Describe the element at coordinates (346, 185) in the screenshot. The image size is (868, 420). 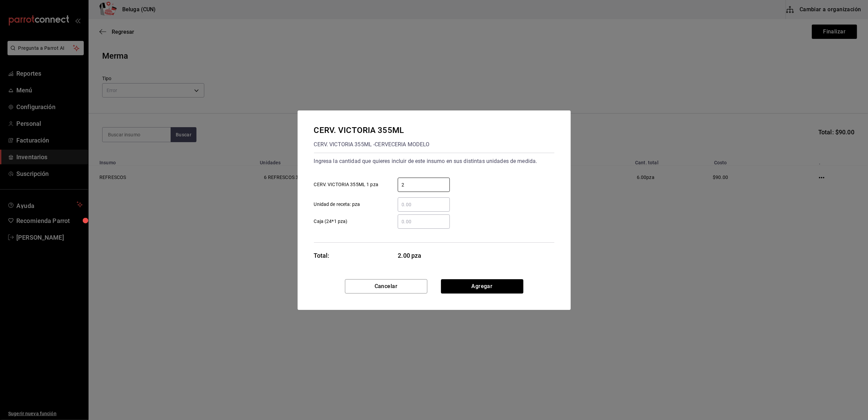
I see `span: CERV. VICTORIA 355ML 1 pza` at that location.